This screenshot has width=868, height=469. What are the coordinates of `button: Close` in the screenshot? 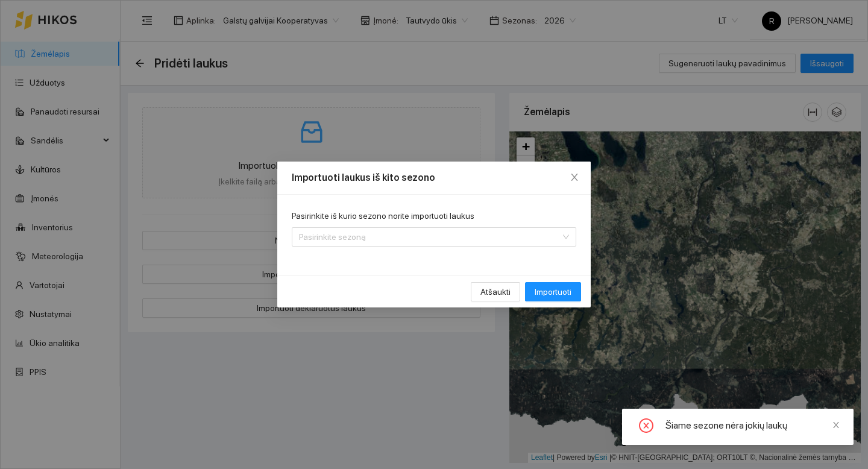 It's located at (574, 178).